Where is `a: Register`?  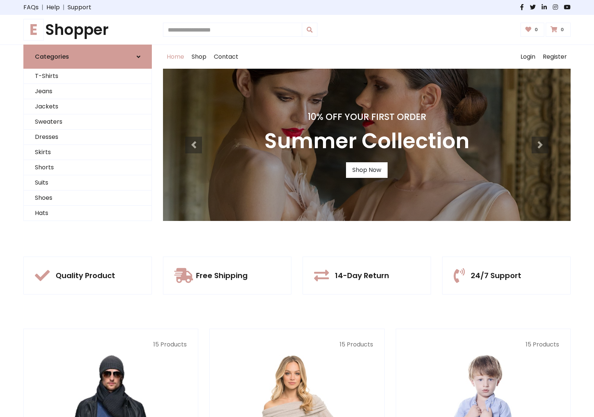 a: Register is located at coordinates (555, 57).